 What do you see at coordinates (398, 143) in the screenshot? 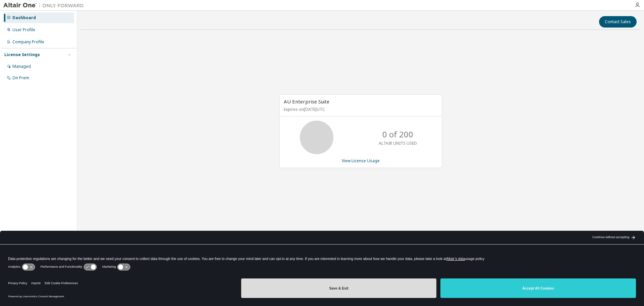
I see `p: ALTAIR UNITS USED` at bounding box center [398, 143].